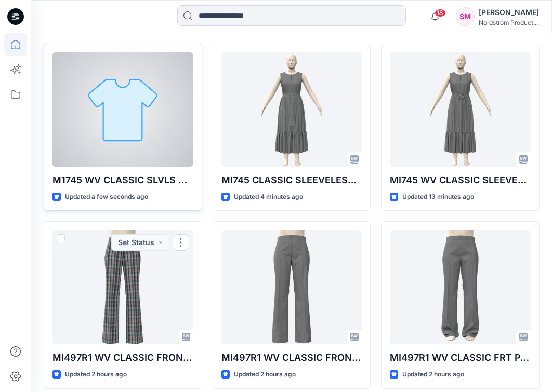 The image size is (552, 392). I want to click on p: Updated 13 minutes ago, so click(438, 197).